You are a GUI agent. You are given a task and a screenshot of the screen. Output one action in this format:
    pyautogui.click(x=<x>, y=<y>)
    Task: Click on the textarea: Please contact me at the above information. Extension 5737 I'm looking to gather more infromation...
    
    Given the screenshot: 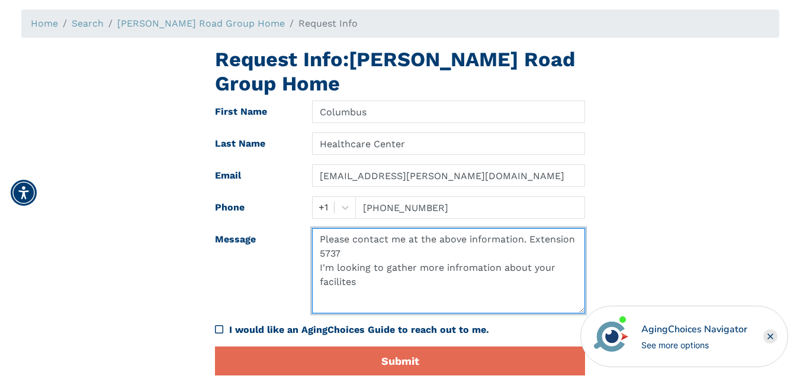 What is the action you would take?
    pyautogui.click(x=448, y=271)
    